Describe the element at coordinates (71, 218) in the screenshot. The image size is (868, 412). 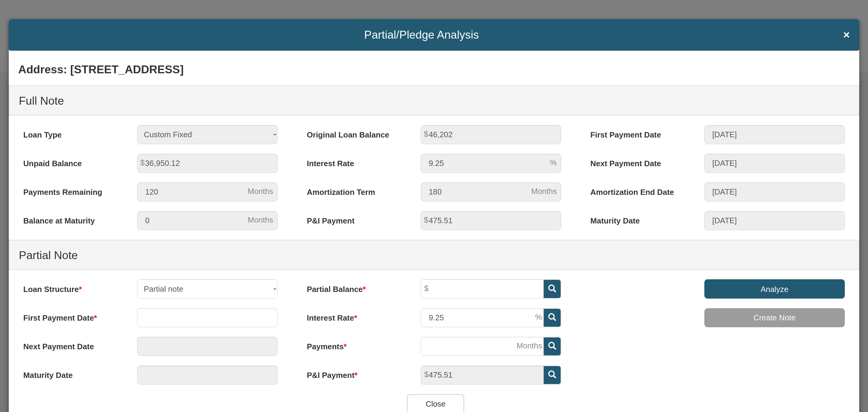
I see `label: Balance at Maturity` at that location.